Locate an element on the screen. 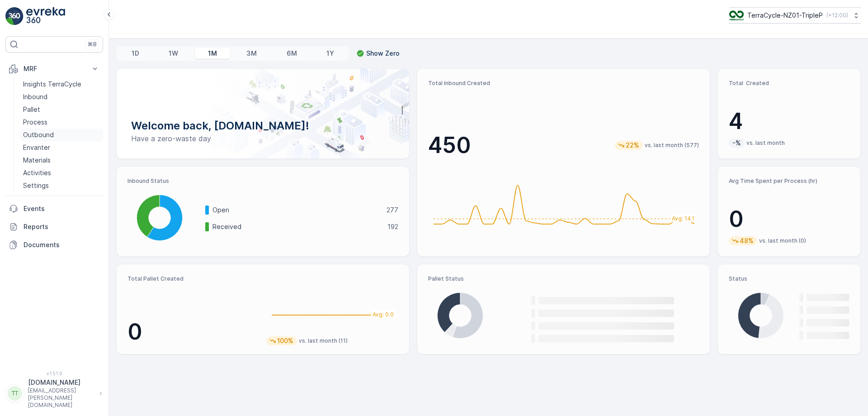 The height and width of the screenshot is (416, 868). span: v 1.51.0 is located at coordinates (54, 373).